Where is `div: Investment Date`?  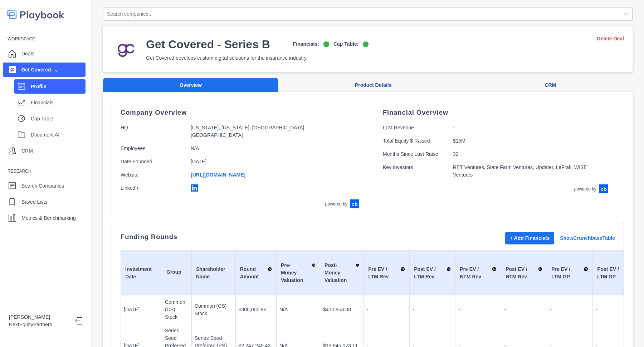 div: Investment Date is located at coordinates (142, 273).